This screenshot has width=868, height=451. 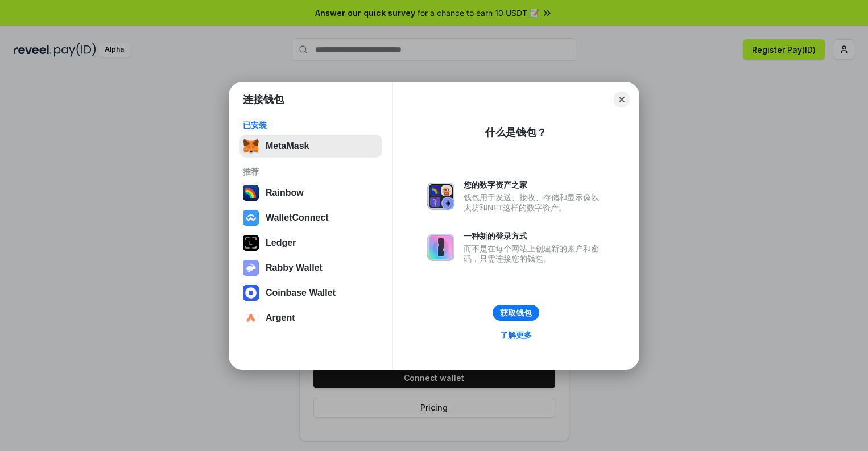 What do you see at coordinates (264, 99) in the screenshot?
I see `h1: 连接钱包` at bounding box center [264, 99].